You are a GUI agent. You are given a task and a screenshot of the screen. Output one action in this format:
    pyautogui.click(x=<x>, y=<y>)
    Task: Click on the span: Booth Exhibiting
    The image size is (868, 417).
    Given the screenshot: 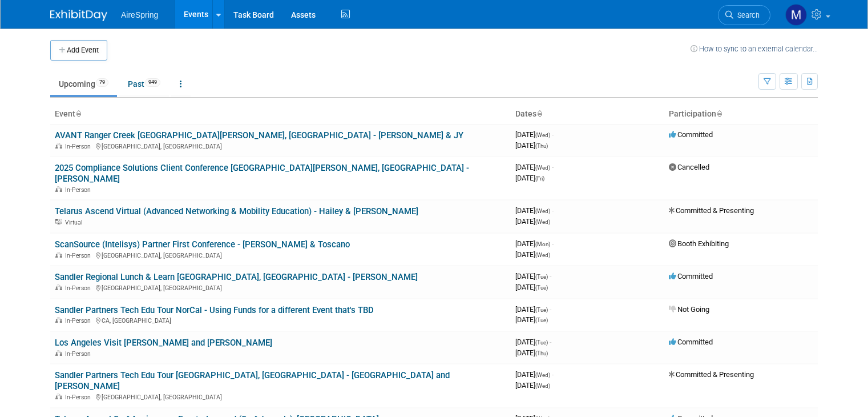 What is the action you would take?
    pyautogui.click(x=699, y=243)
    